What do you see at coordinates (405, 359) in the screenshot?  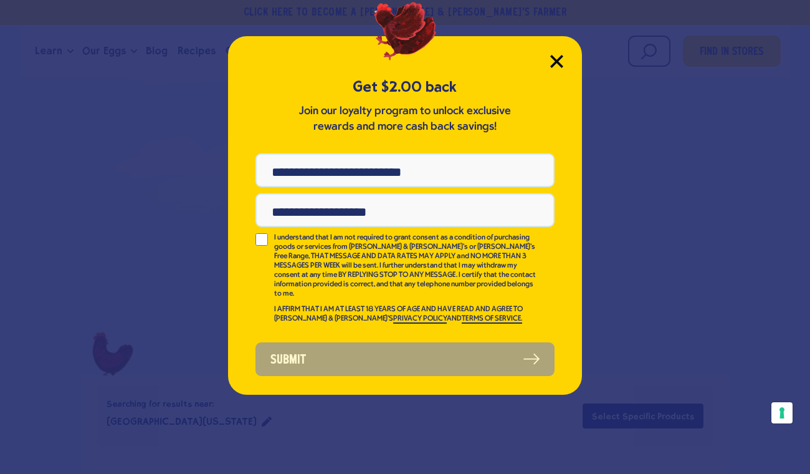 I see `button: Submit` at bounding box center [405, 359].